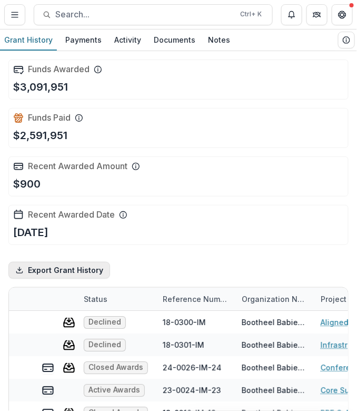 Image resolution: width=357 pixels, height=411 pixels. I want to click on h2: Recent Awarded Date, so click(71, 214).